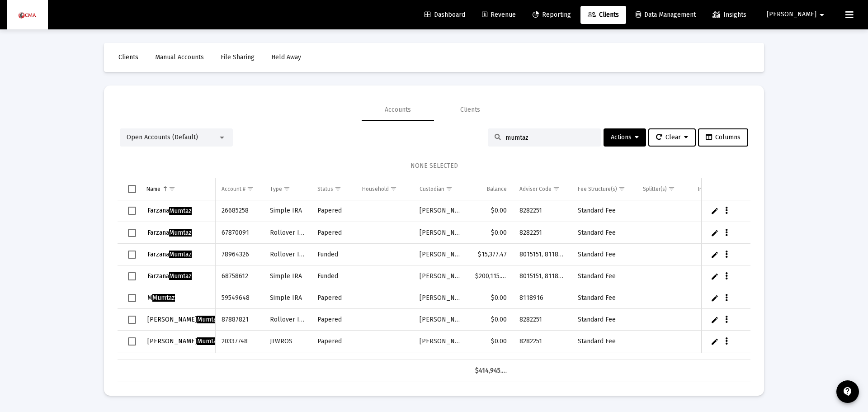 This screenshot has height=412, width=868. I want to click on td: Column Splitter(s), so click(664, 189).